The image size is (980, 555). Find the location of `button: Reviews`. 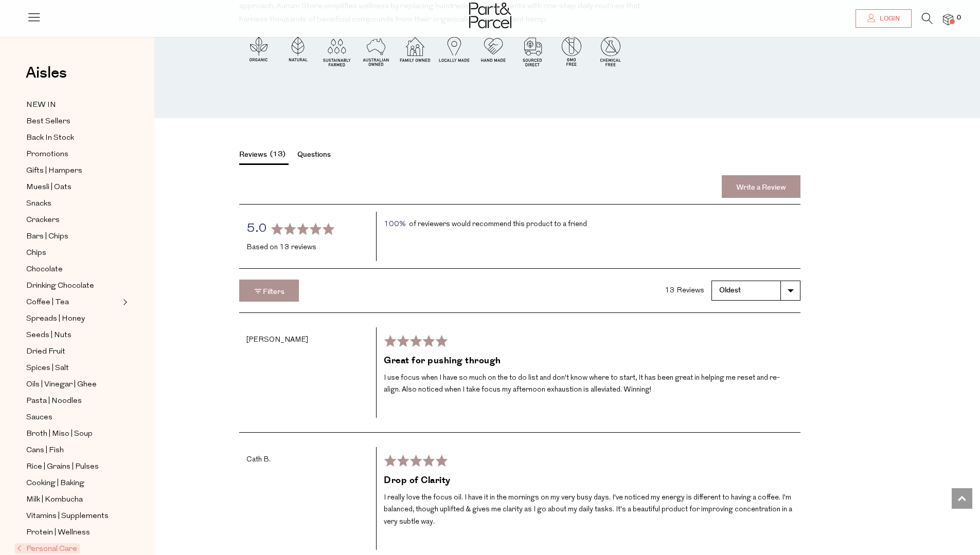

button: Reviews is located at coordinates (264, 157).